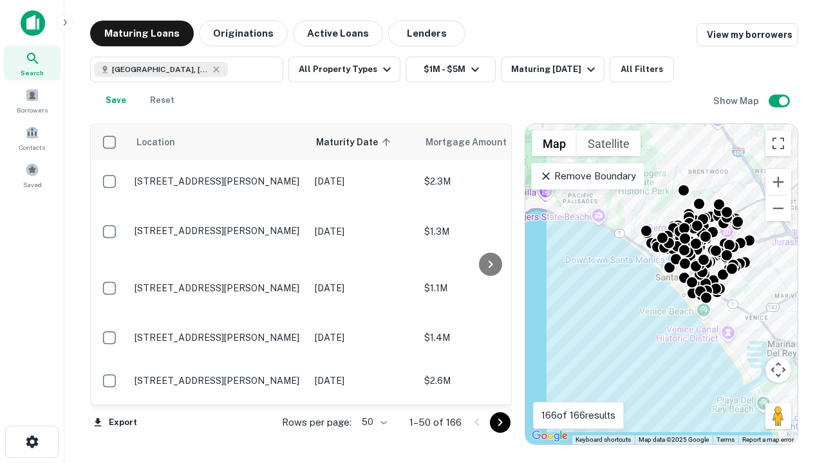 Image resolution: width=824 pixels, height=463 pixels. I want to click on p: $1.4M, so click(489, 338).